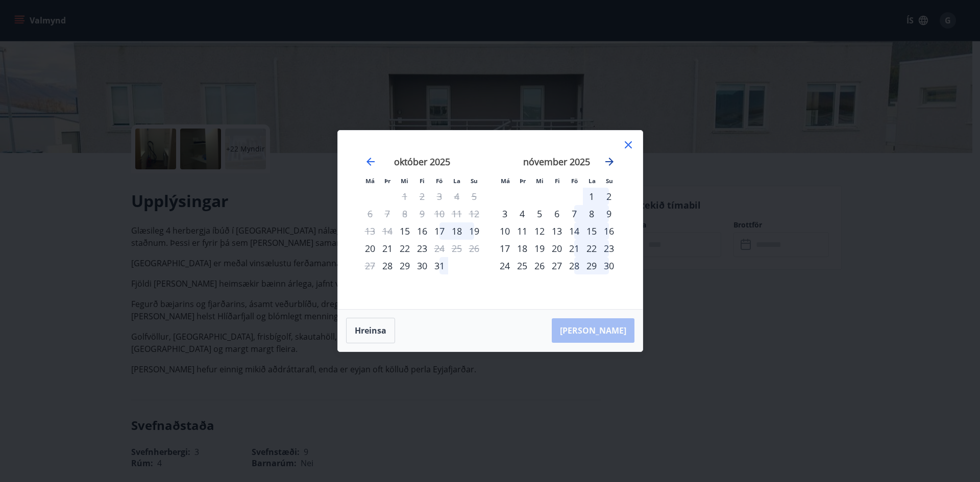  I want to click on td: Choose fimmtudagur, 13. nóvember 2025 as your check-in date. It’s available., so click(557, 231).